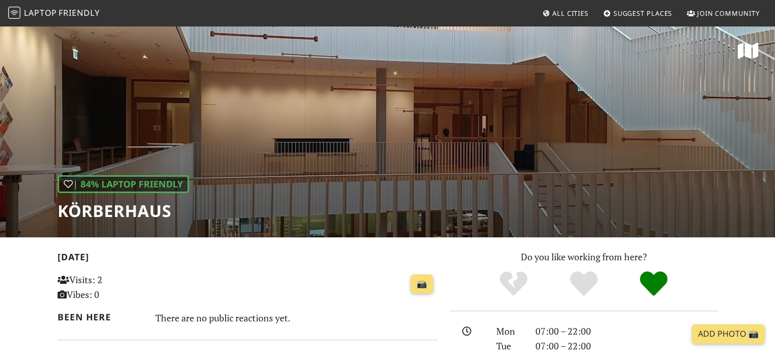 The width and height of the screenshot is (775, 354). I want to click on span: Friendly, so click(79, 13).